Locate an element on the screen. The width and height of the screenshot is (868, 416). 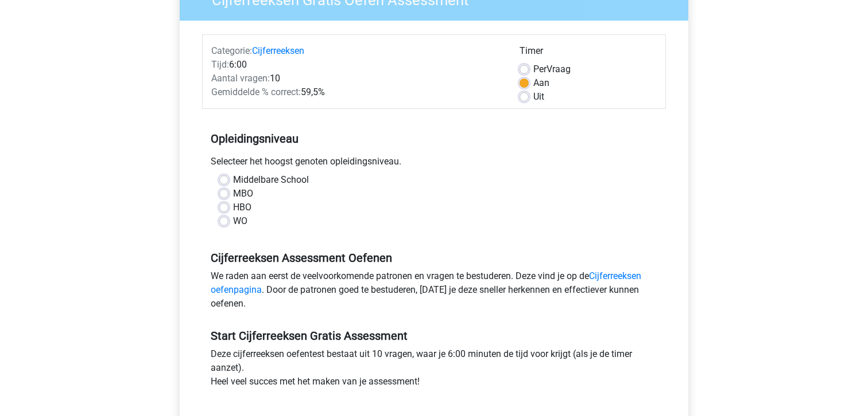
label: Aan is located at coordinates (541, 83).